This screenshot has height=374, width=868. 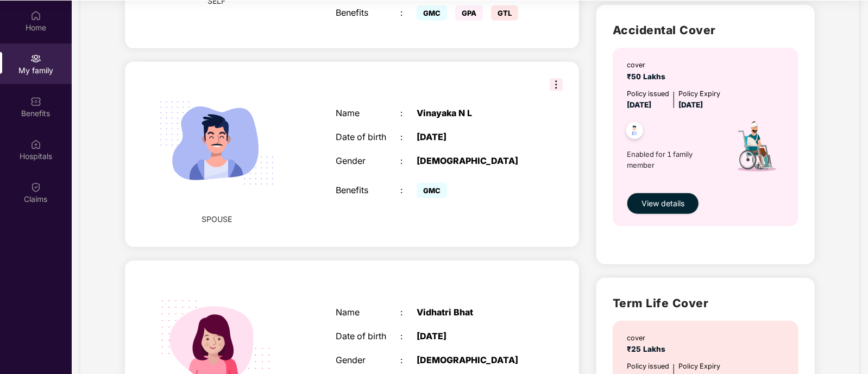 What do you see at coordinates (36, 58) in the screenshot?
I see `img: svg+xml;base64,PHN2ZyB3aWR0aD0iMjAiIGhlaWdodD0iMjAiIHZpZXdCb3g9IjAgMCAyMCAyMCIgZmlsbD0ibm9uZSIgeG...` at bounding box center [36, 58].